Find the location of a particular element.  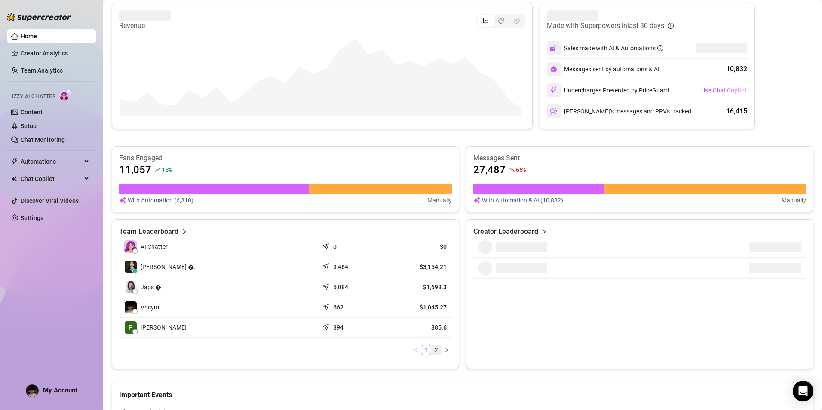

a: Team Analytics is located at coordinates (42, 70).